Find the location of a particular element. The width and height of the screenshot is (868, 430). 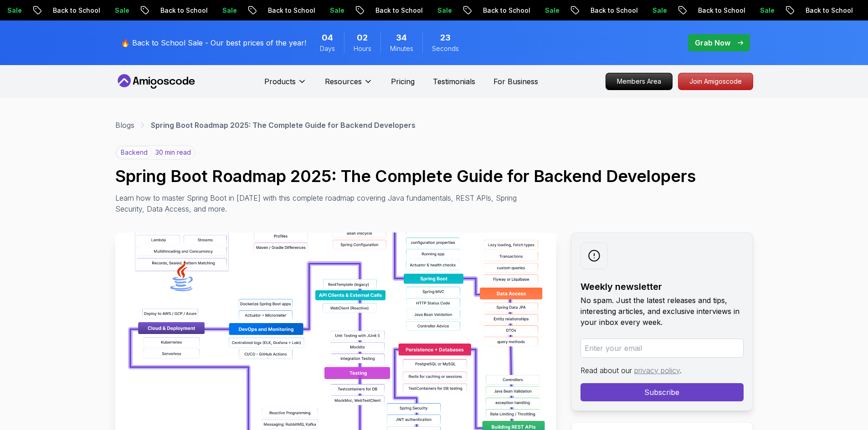

button: Products is located at coordinates (285, 85).